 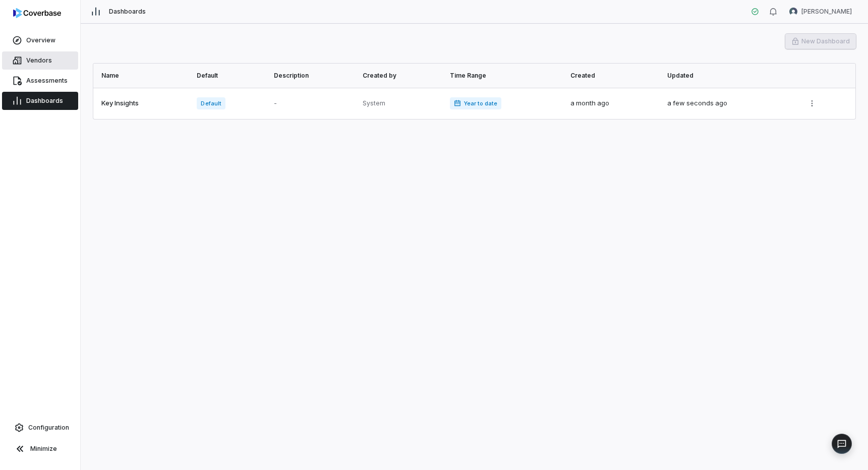 I want to click on button: More actions, so click(x=812, y=103).